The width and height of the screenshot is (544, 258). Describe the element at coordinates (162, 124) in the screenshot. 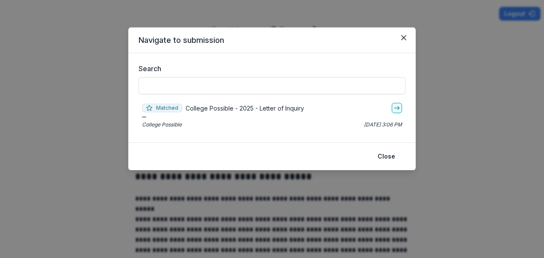

I see `p: College Possible` at that location.